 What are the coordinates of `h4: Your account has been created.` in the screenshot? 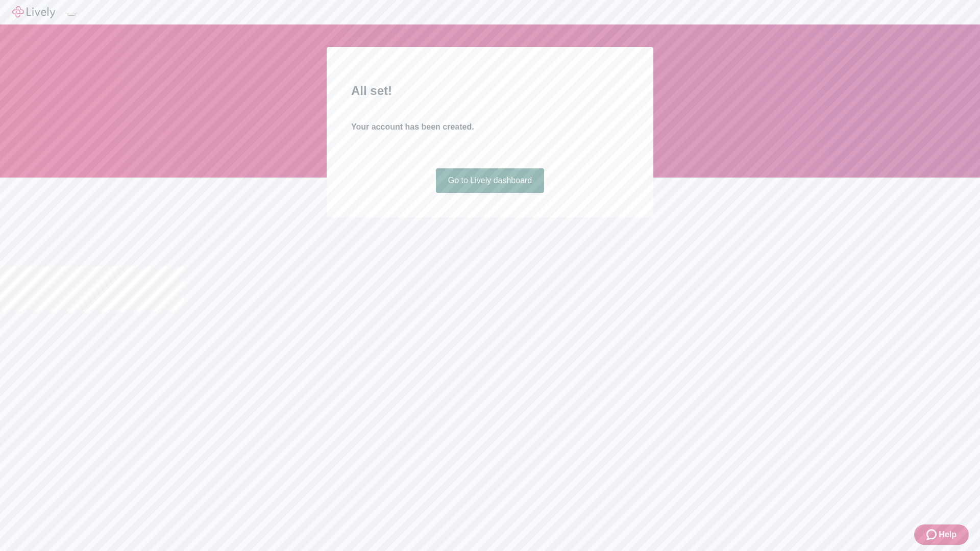 It's located at (490, 126).